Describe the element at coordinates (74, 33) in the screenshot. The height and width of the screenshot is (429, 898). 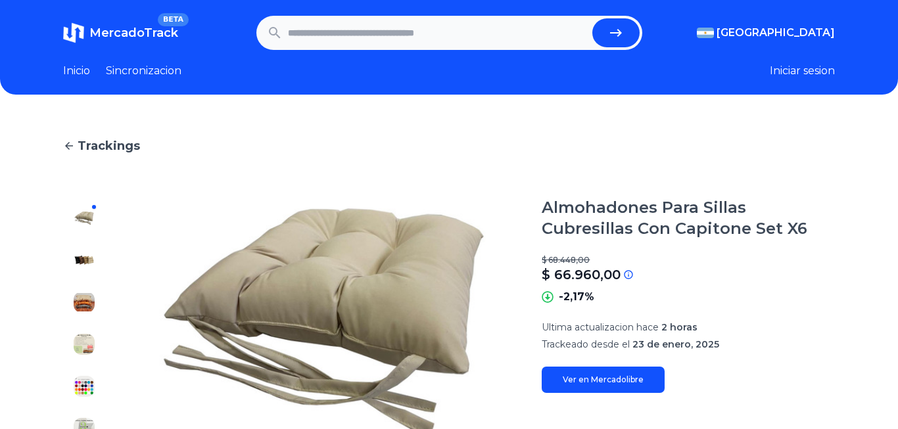
I see `img: MercadoTrack` at that location.